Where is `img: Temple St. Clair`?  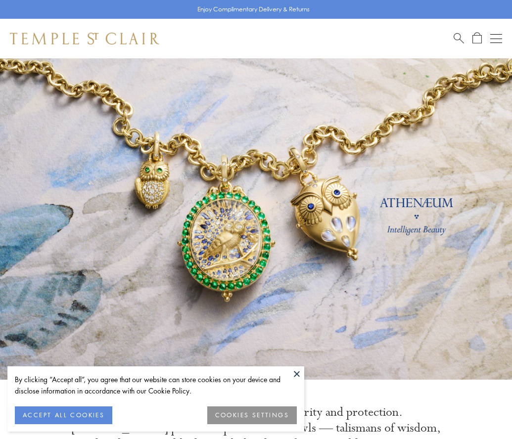
img: Temple St. Clair is located at coordinates (85, 39).